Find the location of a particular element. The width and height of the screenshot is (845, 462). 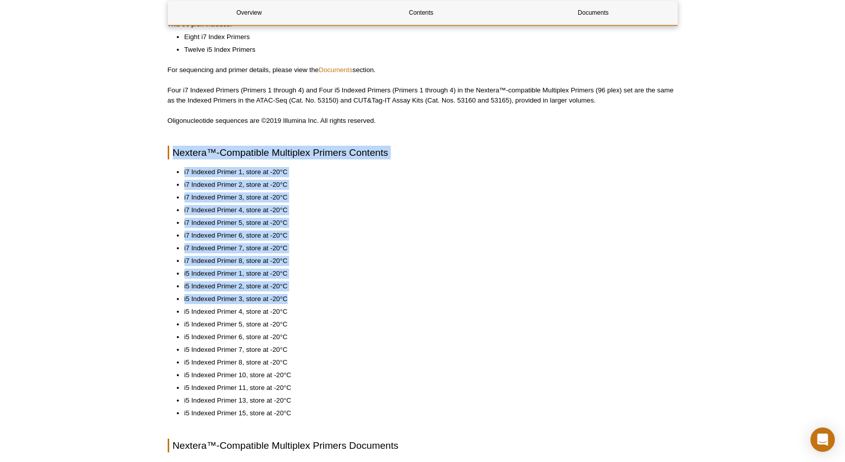

li: i7 Indexed Primer 2, store at -20°C is located at coordinates (426, 185).